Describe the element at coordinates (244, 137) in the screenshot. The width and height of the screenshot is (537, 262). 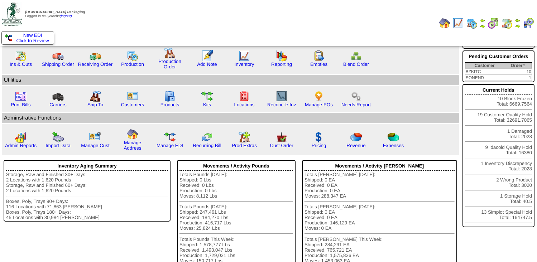
I see `img: prodextras.gif` at that location.